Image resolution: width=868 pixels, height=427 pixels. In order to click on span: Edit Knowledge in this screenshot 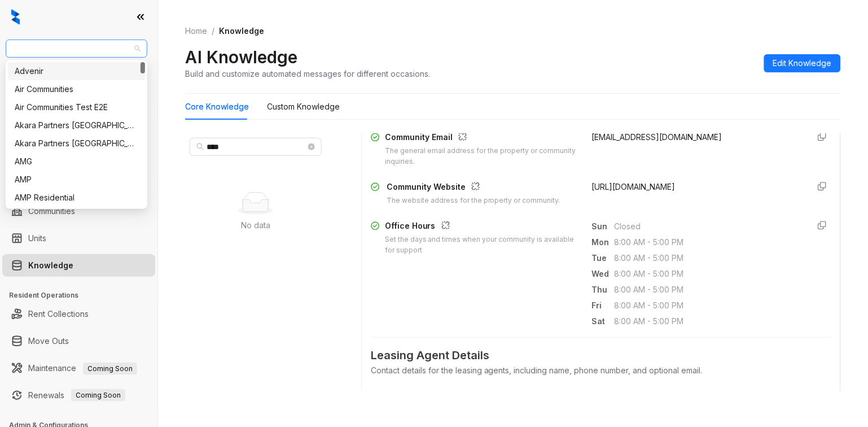, I will do `click(803, 63)`.